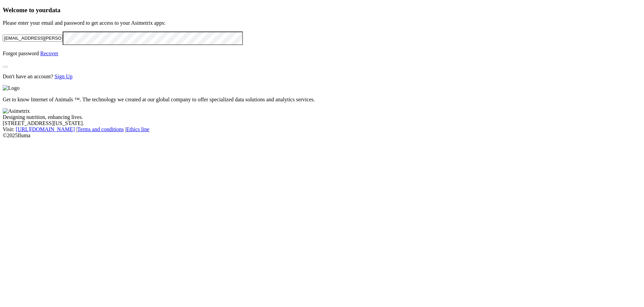 This screenshot has height=307, width=644. Describe the element at coordinates (49, 53) in the screenshot. I see `a: Recover` at that location.